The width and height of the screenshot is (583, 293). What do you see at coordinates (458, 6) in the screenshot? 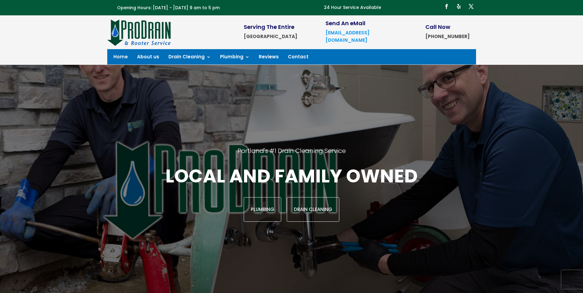
I see `a: Follow on Yelp` at bounding box center [458, 6].